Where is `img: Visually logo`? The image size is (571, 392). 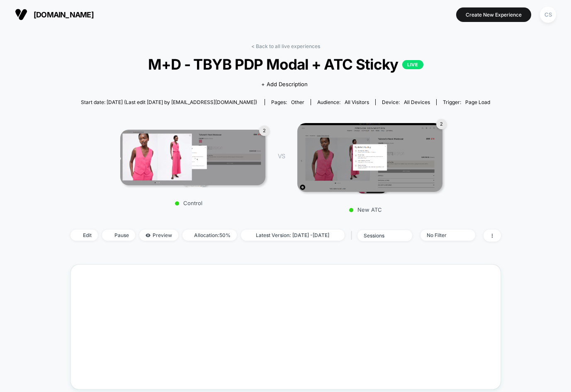 img: Visually logo is located at coordinates (21, 15).